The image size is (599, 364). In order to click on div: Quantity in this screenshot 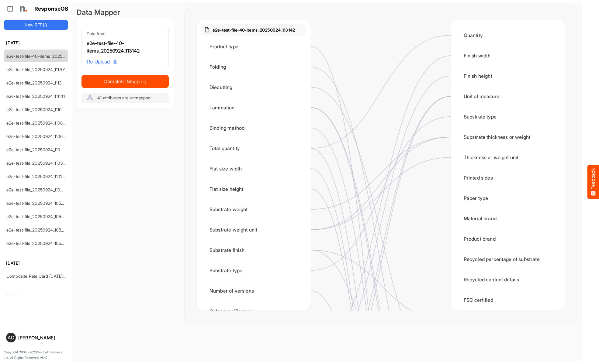, I will do `click(508, 35)`.